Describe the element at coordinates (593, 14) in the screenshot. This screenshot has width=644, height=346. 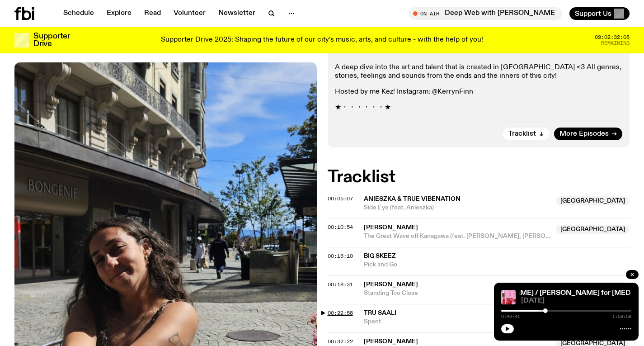
I see `span: Support Us` at that location.